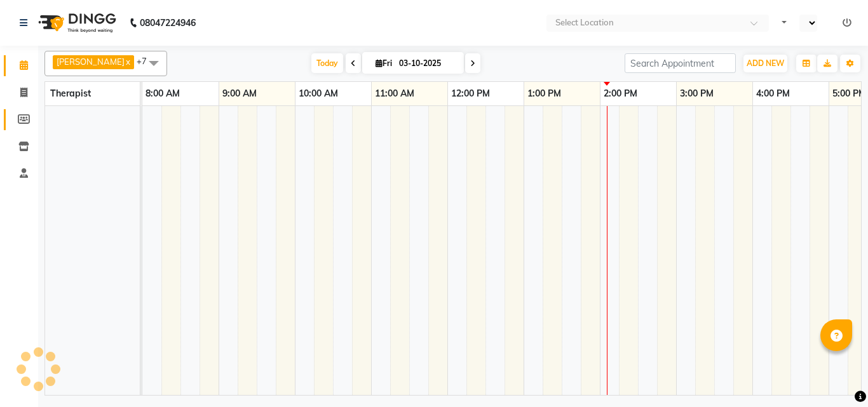 The width and height of the screenshot is (868, 407). Describe the element at coordinates (585, 23) in the screenshot. I see `div: Select Location` at that location.